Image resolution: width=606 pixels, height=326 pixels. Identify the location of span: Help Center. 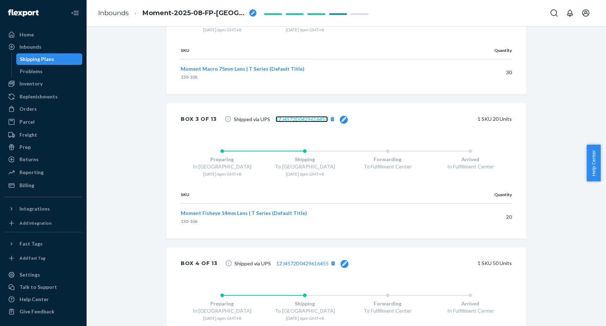
(593, 163).